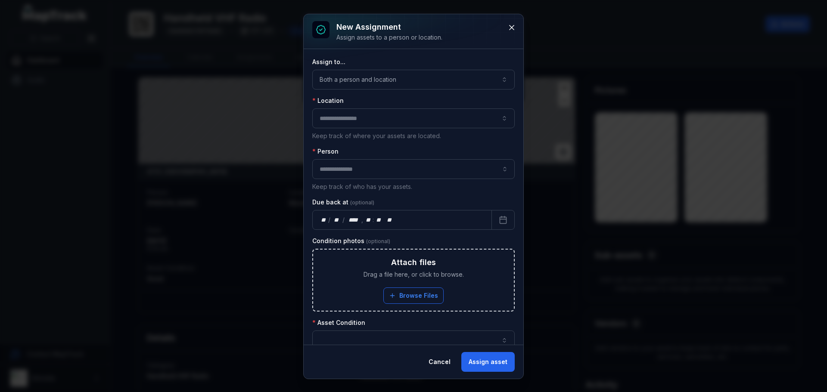 This screenshot has width=827, height=392. Describe the element at coordinates (503, 220) in the screenshot. I see `button: Calendar` at that location.